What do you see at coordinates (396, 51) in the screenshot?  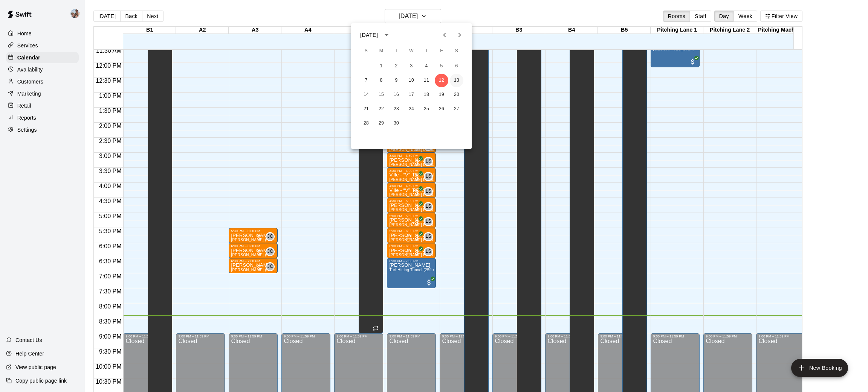 I see `span: Tuesday` at bounding box center [396, 51].